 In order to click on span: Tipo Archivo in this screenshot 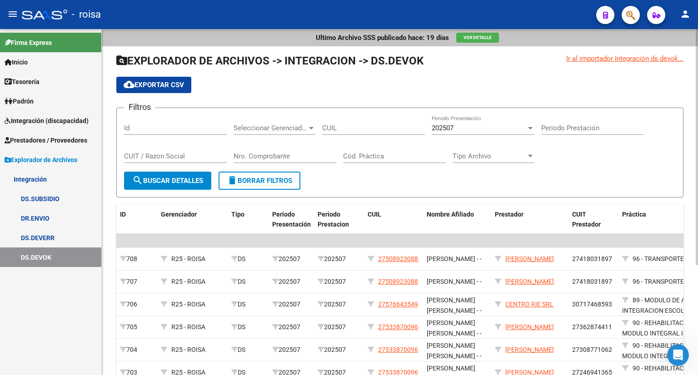, I will do `click(489, 156)`.